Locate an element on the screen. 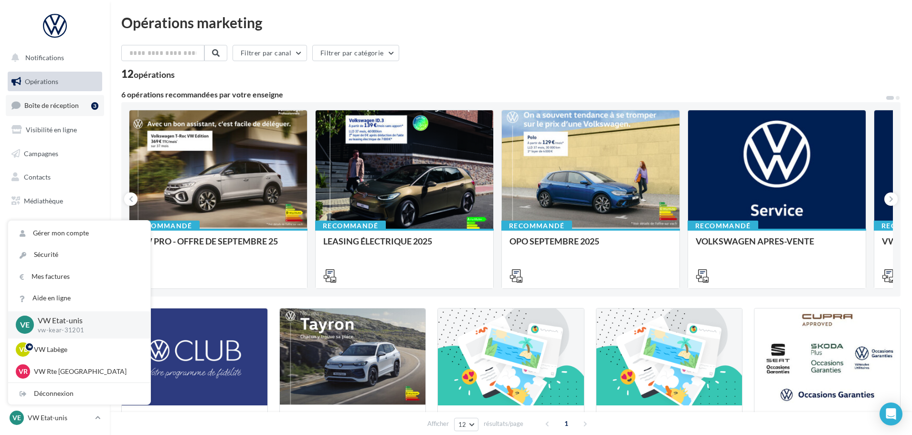 This screenshot has height=435, width=912. a: Aide en ligne is located at coordinates (79, 298).